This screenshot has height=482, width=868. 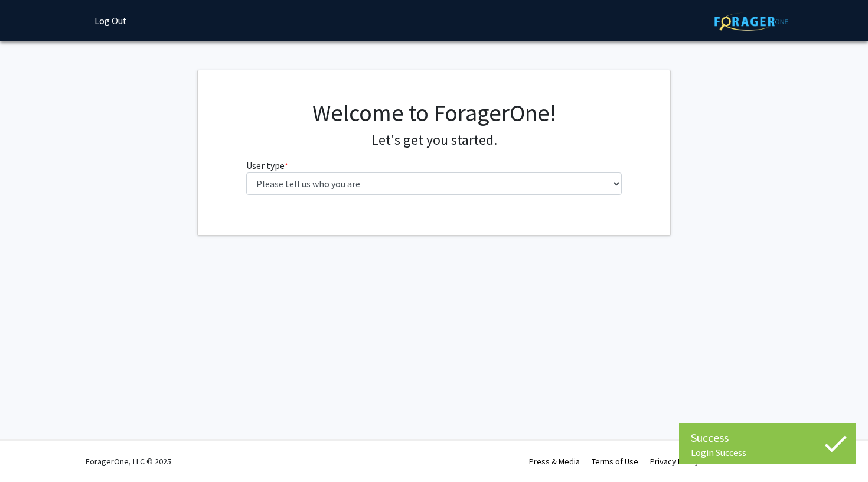 I want to click on img: ForagerOne Logo, so click(x=752, y=22).